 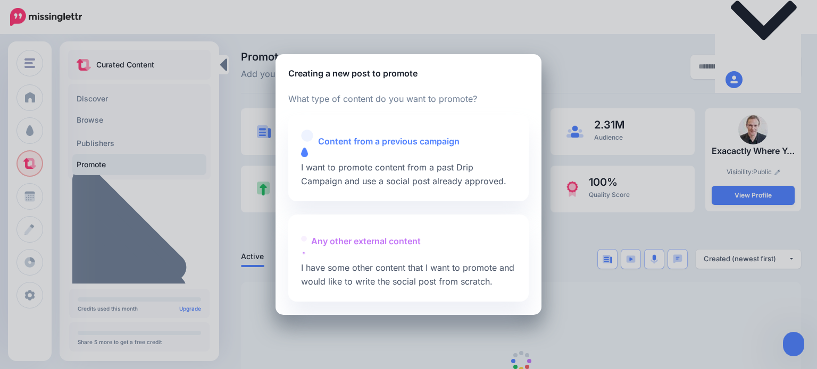 I want to click on span: I want to promote content from a past Drip Campaign and use a social post already approved., so click(x=404, y=174).